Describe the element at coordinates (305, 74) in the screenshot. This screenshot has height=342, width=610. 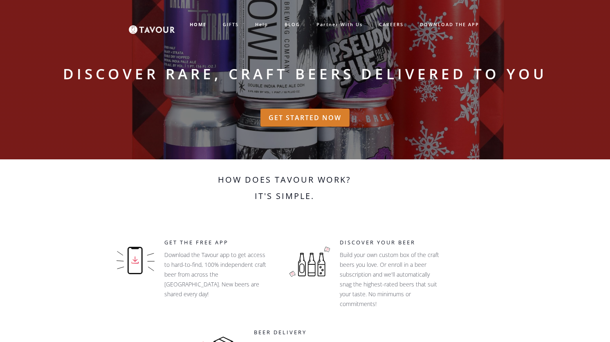
I see `strong: Discover rare, craft beers delivered to you` at that location.